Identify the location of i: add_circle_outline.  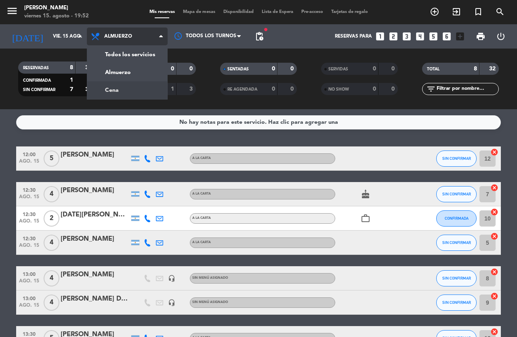
(435, 12).